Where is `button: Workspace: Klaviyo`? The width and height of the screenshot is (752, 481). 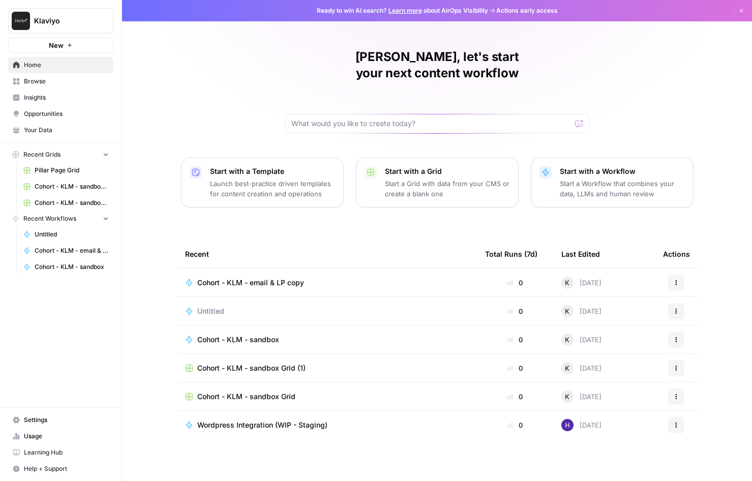
button: Workspace: Klaviyo is located at coordinates (61, 21).